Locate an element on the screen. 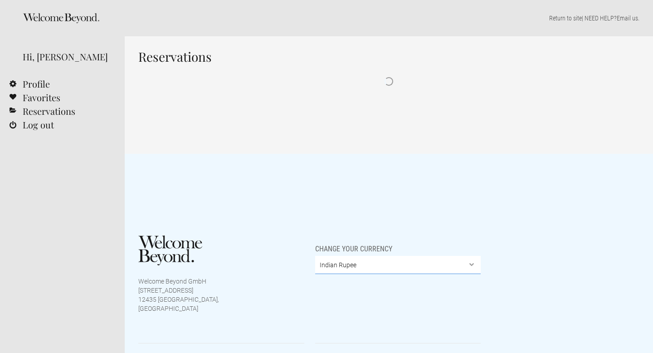 The height and width of the screenshot is (353, 653). img: Welcome Beyond is located at coordinates (170, 250).